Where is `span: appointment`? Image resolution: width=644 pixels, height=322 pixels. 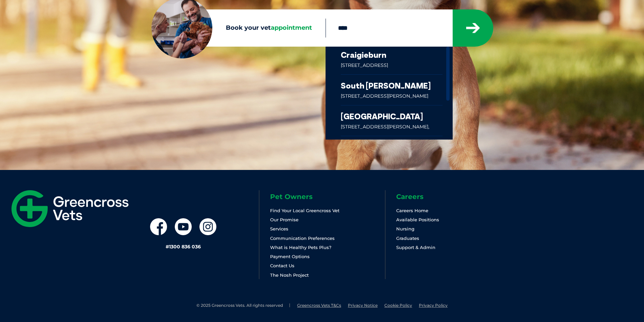
span: appointment is located at coordinates (292, 28).